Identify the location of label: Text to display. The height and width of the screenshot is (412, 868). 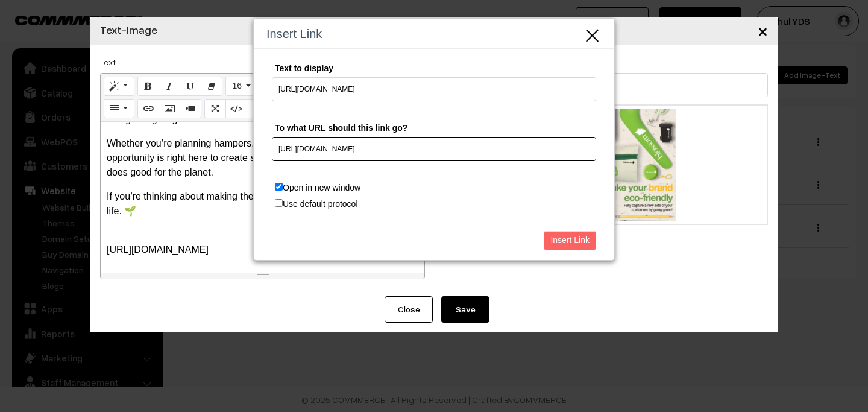
(434, 68).